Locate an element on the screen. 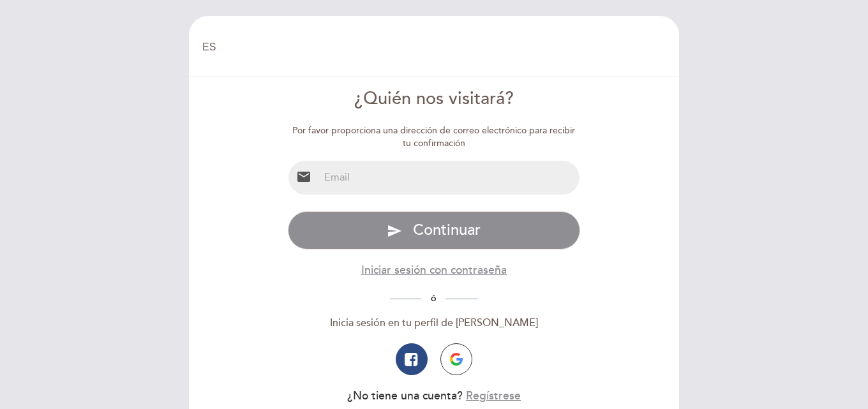 The width and height of the screenshot is (868, 409). i: send is located at coordinates (394, 231).